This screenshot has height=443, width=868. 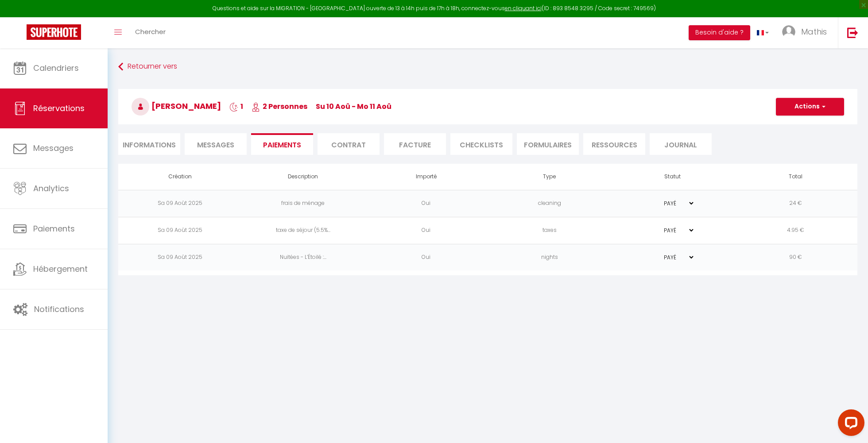 What do you see at coordinates (806, 33) in the screenshot?
I see `a: ... Mathis` at bounding box center [806, 33].